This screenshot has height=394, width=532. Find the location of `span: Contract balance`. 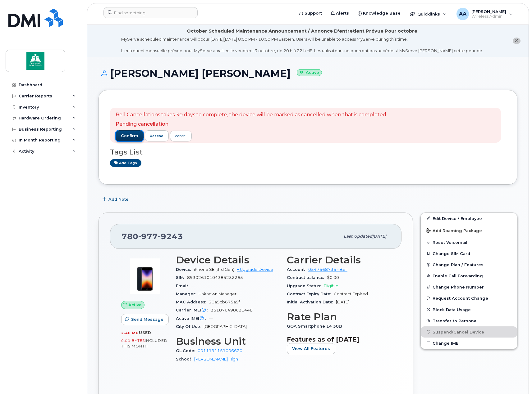

span: Contract balance is located at coordinates (307, 277).